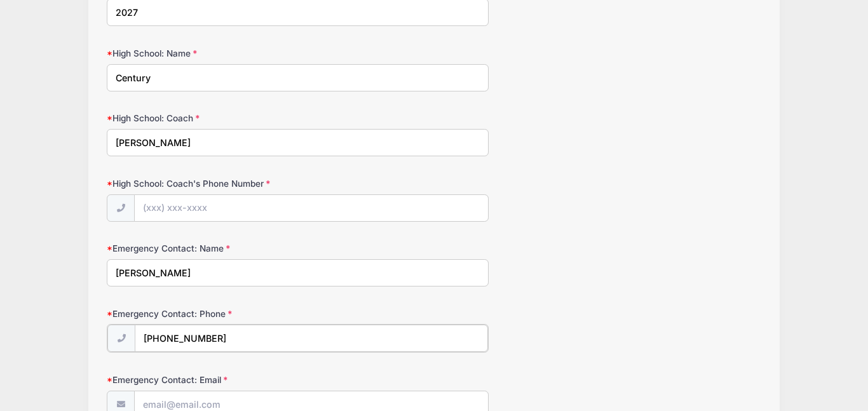  Describe the element at coordinates (216, 54) in the screenshot. I see `label: High School: Name` at that location.